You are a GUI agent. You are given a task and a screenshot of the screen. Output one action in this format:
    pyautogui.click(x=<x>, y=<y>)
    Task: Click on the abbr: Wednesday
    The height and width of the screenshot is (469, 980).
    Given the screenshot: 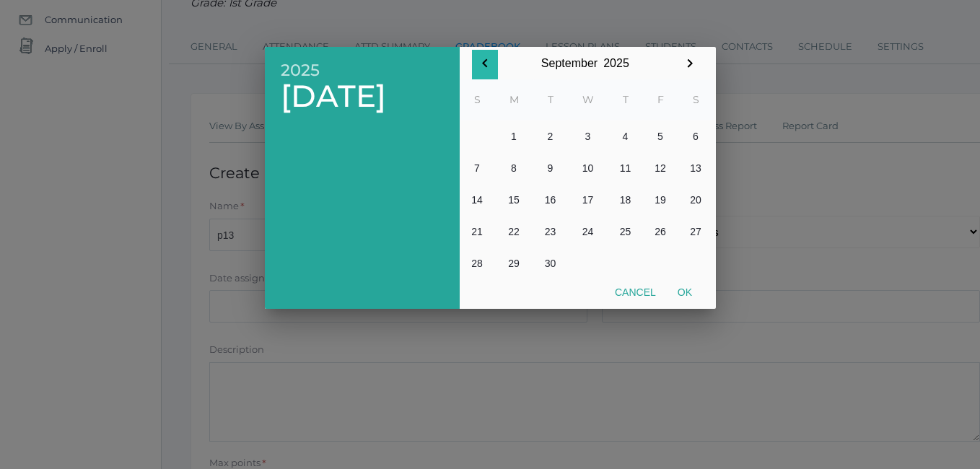 What is the action you would take?
    pyautogui.click(x=588, y=100)
    